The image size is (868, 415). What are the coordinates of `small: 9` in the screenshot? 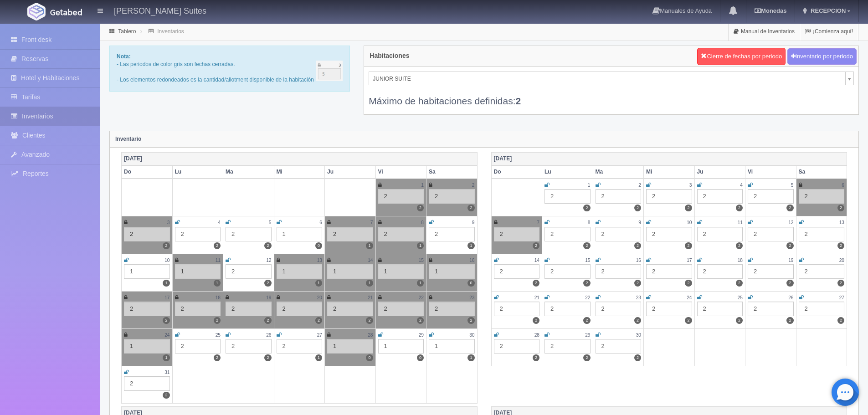 It's located at (640, 222).